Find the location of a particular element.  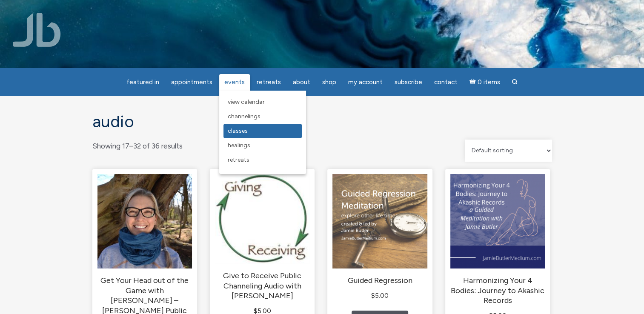

a: Events is located at coordinates (234, 82).